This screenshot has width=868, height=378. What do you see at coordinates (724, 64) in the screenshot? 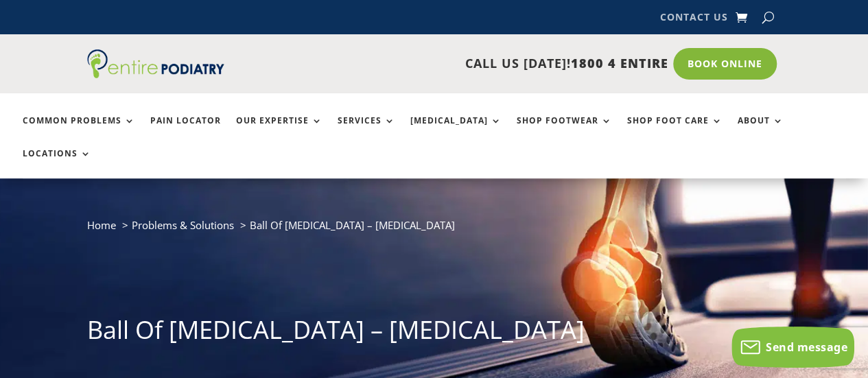
I see `a: Book Online` at bounding box center [724, 64].